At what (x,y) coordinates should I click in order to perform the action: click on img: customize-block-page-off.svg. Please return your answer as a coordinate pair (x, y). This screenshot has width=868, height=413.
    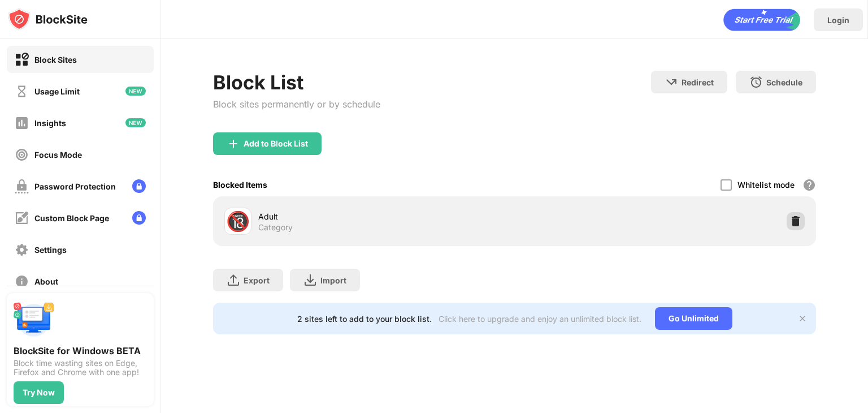
    Looking at the image, I should click on (21, 218).